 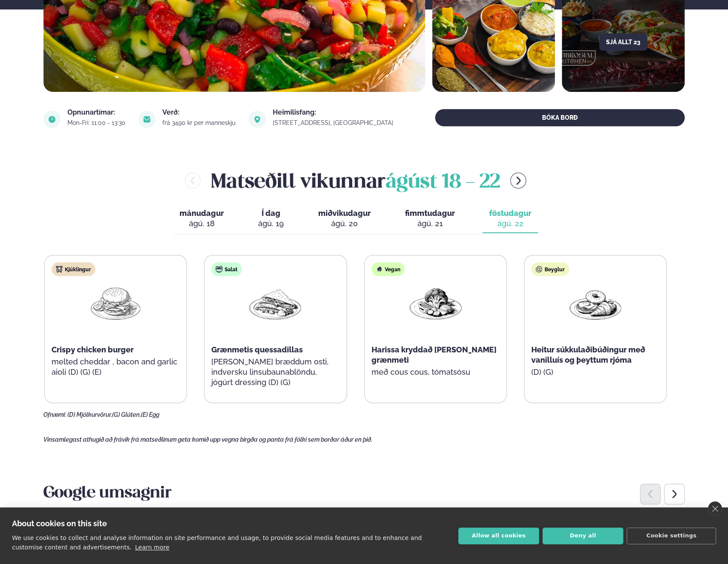 I want to click on div: ágú. 22, so click(x=510, y=224).